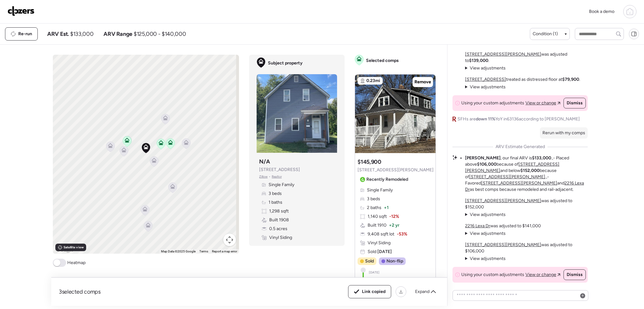  Describe the element at coordinates (276, 177) in the screenshot. I see `span: Realtor` at that location.